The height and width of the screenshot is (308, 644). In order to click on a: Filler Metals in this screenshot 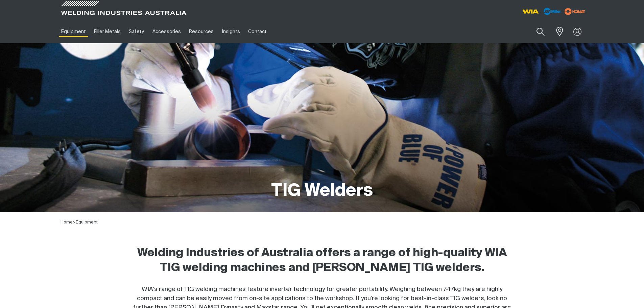, I will do `click(107, 32)`.